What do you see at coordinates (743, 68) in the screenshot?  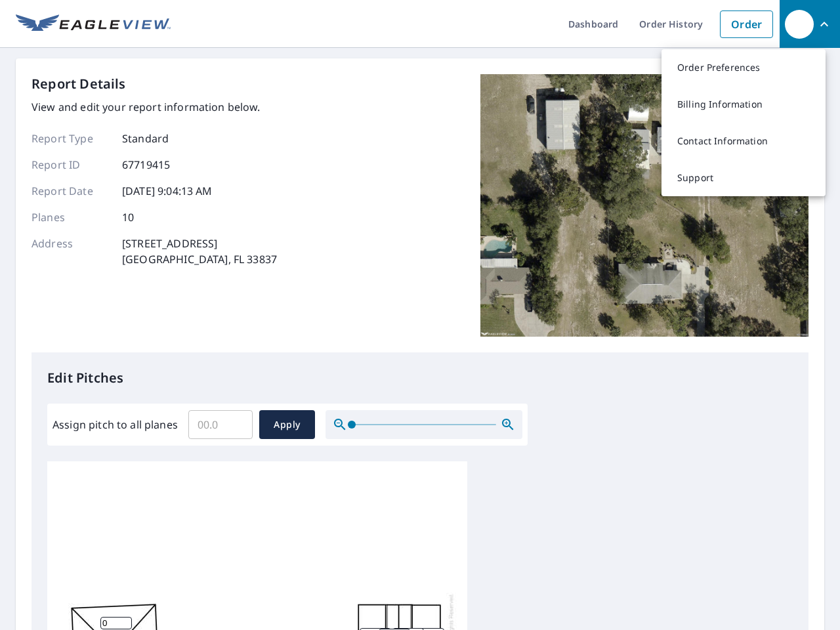 I see `a: Order Preferences` at bounding box center [743, 68].